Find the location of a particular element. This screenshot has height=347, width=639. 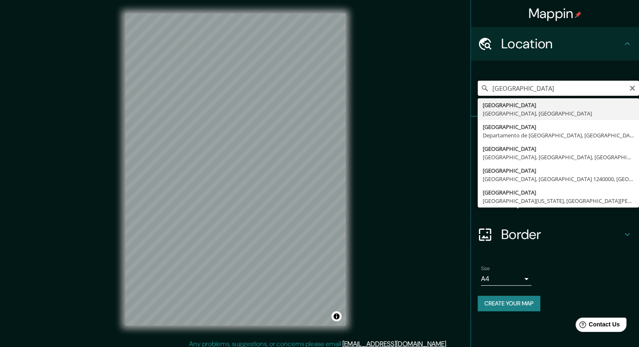

button: Toggle attribution is located at coordinates (336, 316).